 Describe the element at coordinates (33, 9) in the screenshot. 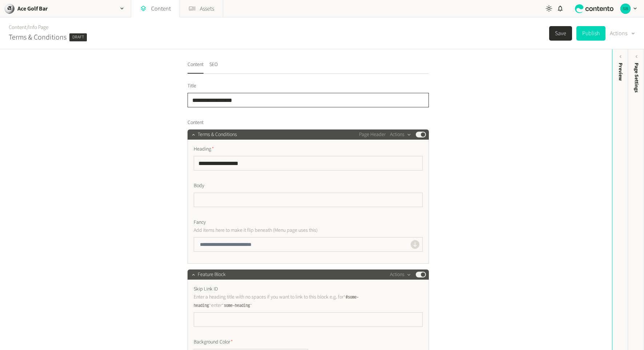

I see `h2: Ace Golf Bar` at that location.